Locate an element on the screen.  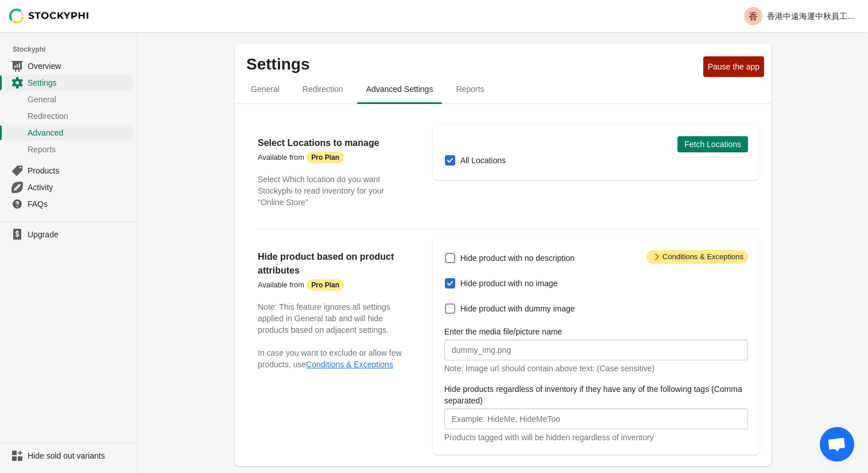
p: 香港中遠海運中秋員工福利 is located at coordinates (814, 16).